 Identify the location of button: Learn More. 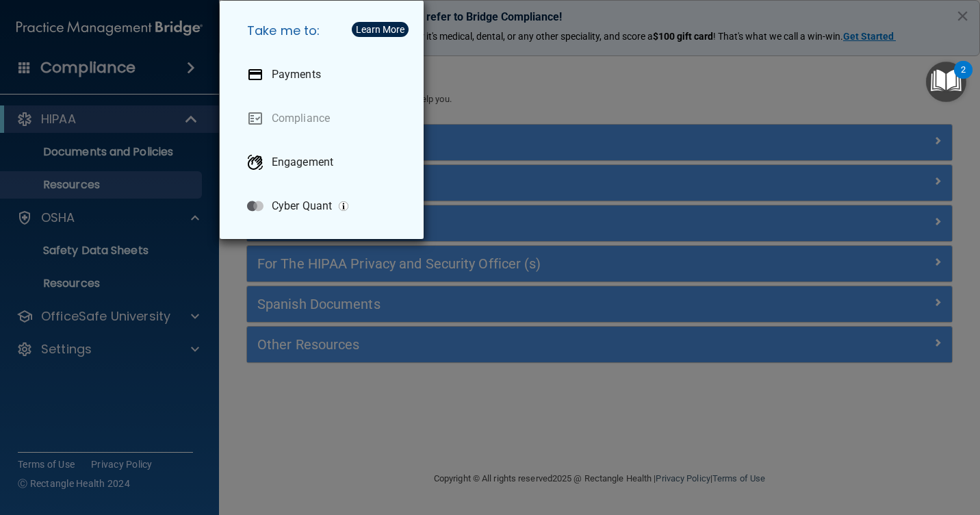
(380, 29).